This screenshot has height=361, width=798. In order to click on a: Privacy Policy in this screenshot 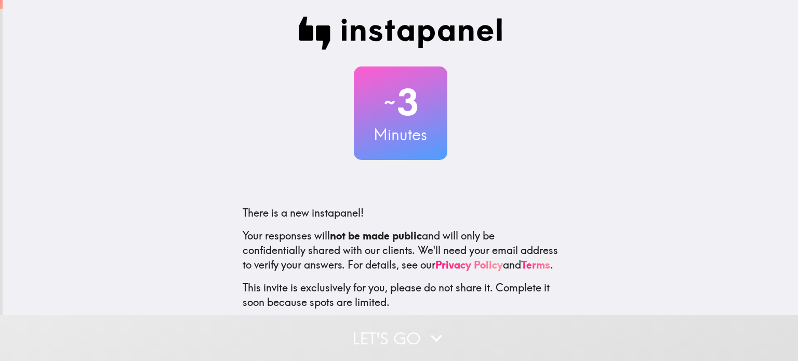, I will do `click(469, 265)`.